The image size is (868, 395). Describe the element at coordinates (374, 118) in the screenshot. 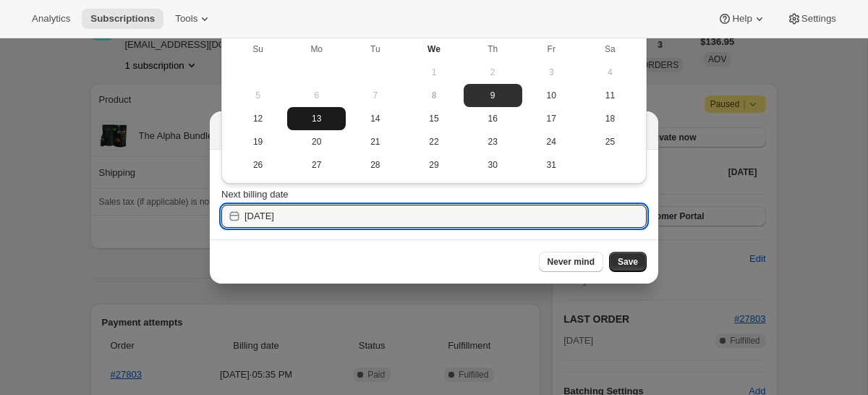

I see `span: 14` at that location.